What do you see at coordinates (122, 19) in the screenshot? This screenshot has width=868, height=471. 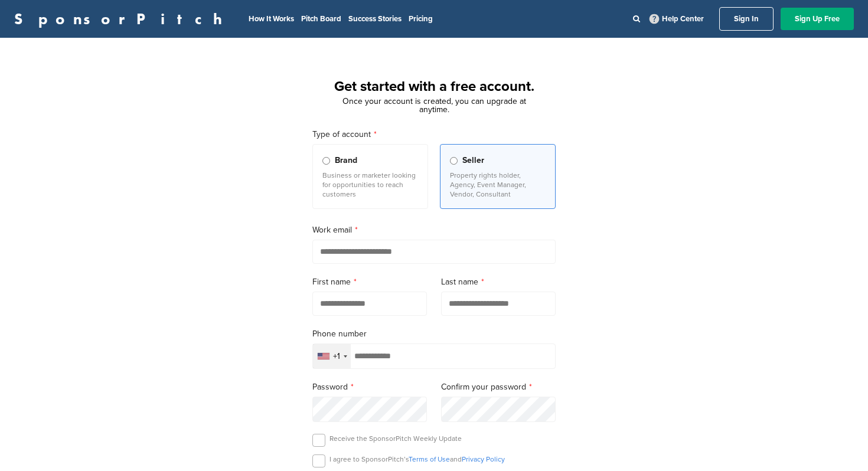 I see `a: SponsorPitch` at bounding box center [122, 19].